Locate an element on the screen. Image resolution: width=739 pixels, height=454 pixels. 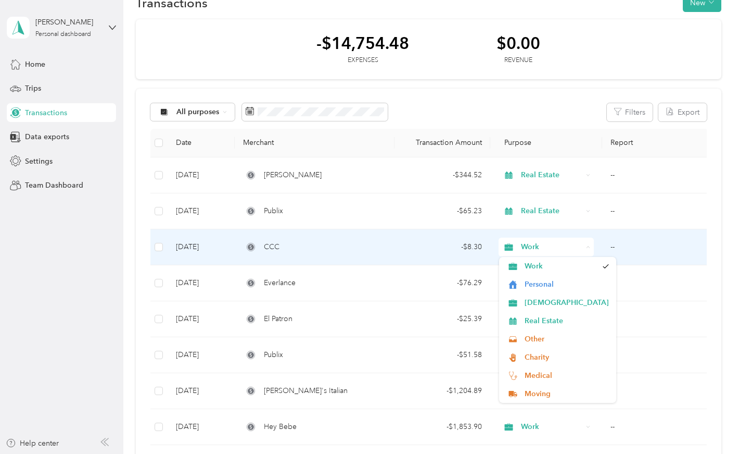
span: Other is located at coordinates (567, 338).